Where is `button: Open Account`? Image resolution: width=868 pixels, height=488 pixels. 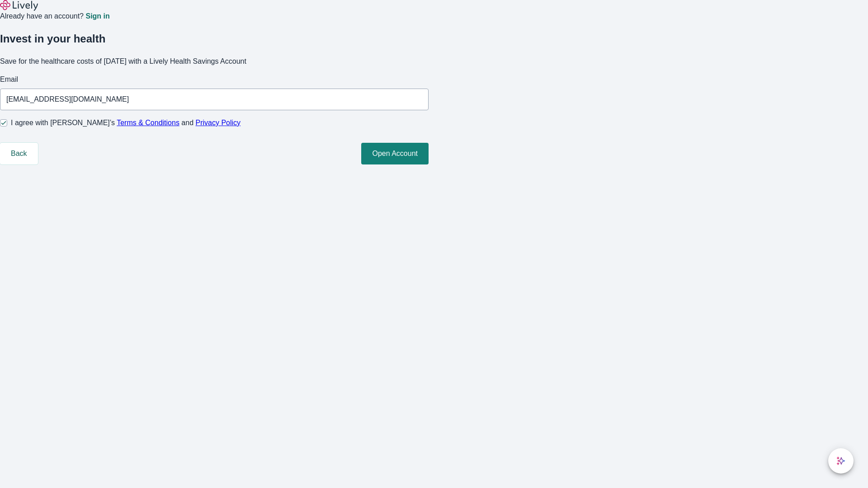 button: Open Account is located at coordinates (395, 153).